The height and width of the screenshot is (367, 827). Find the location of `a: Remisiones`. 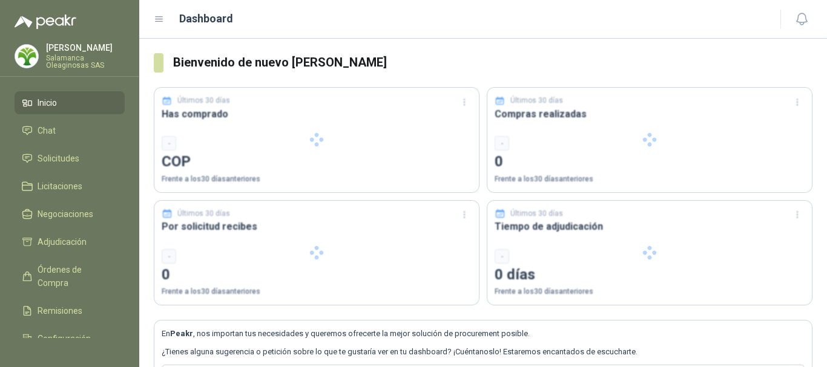

a: Remisiones is located at coordinates (70, 311).